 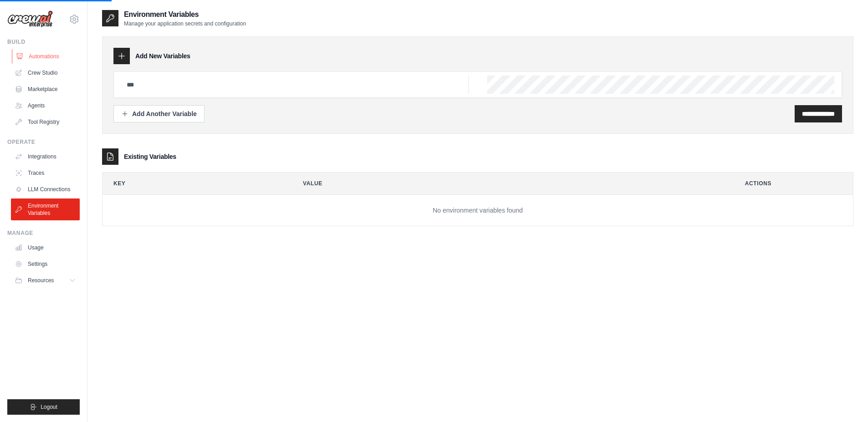 What do you see at coordinates (45, 190) in the screenshot?
I see `a: LLM Connections` at bounding box center [45, 190].